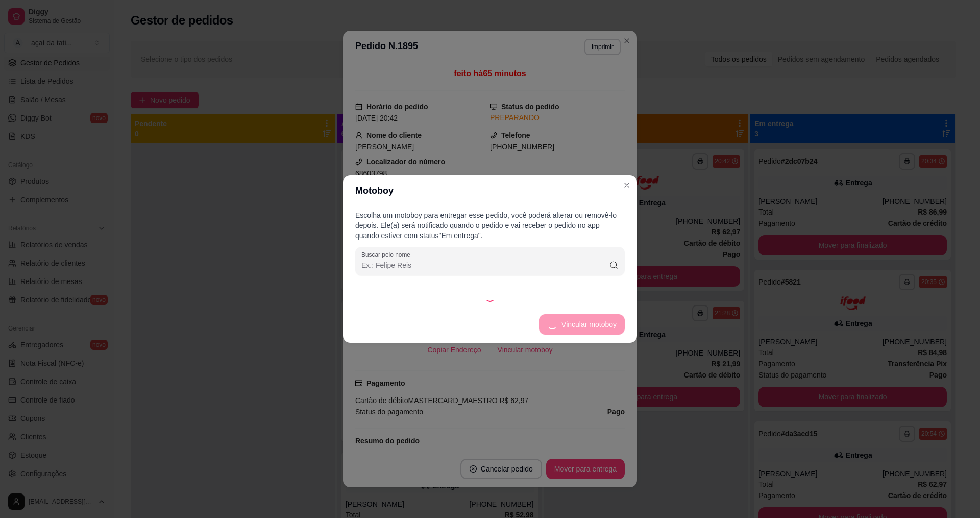  Describe the element at coordinates (490, 225) in the screenshot. I see `p: Escolha um motoboy para entregar esse pedido, você poderá alterar ou removê-lo depois. Ele(a) ser...` at that location.